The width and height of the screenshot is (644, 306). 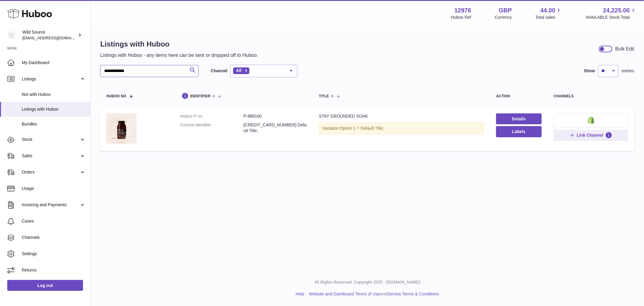 What do you see at coordinates (54, 253) in the screenshot?
I see `span: Settings` at bounding box center [54, 253].